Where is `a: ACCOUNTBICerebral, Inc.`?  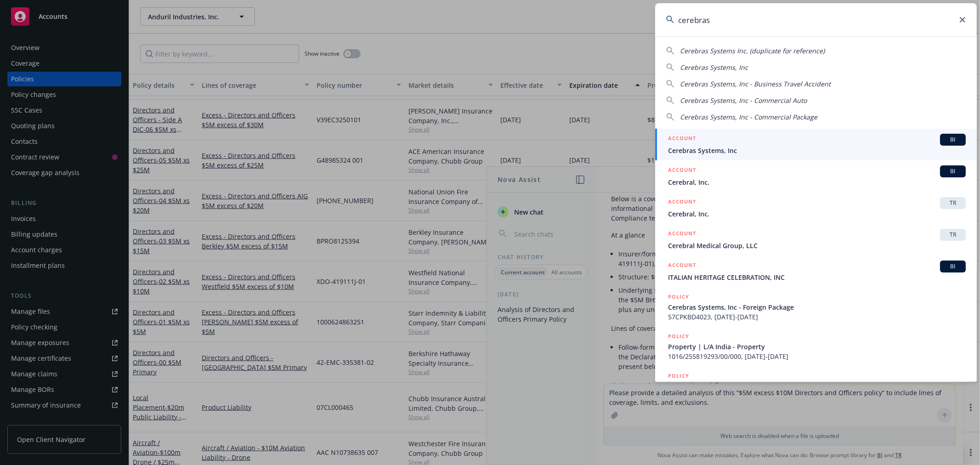
a: ACCOUNTBICerebral, Inc. is located at coordinates (816, 176).